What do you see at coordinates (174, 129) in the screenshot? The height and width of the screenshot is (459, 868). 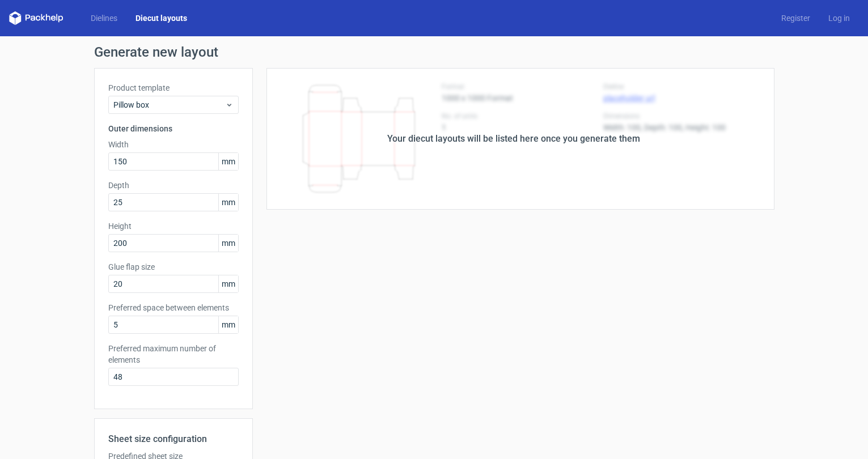 I see `h3: Outer dimensions` at bounding box center [174, 129].